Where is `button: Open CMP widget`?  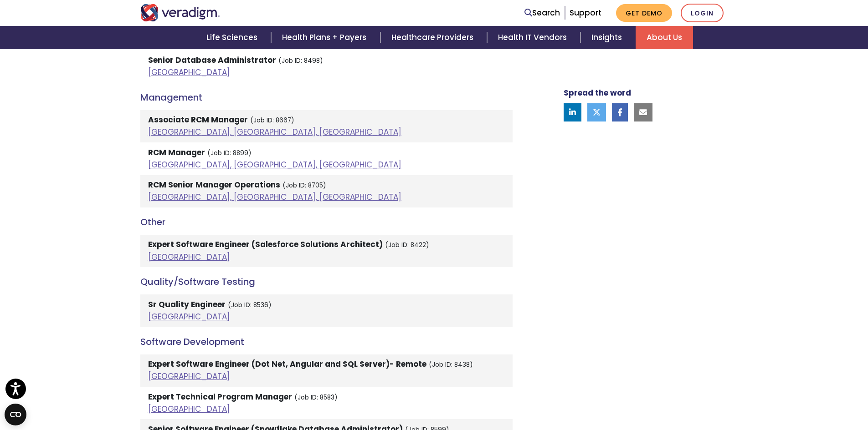
button: Open CMP widget is located at coordinates (15, 415).